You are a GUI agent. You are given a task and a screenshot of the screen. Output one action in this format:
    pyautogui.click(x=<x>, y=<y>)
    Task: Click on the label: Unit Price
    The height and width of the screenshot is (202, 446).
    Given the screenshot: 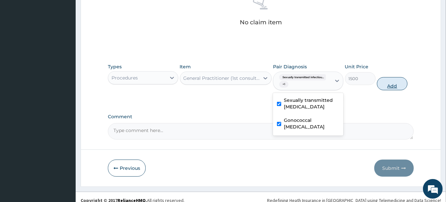 What is the action you would take?
    pyautogui.click(x=357, y=67)
    